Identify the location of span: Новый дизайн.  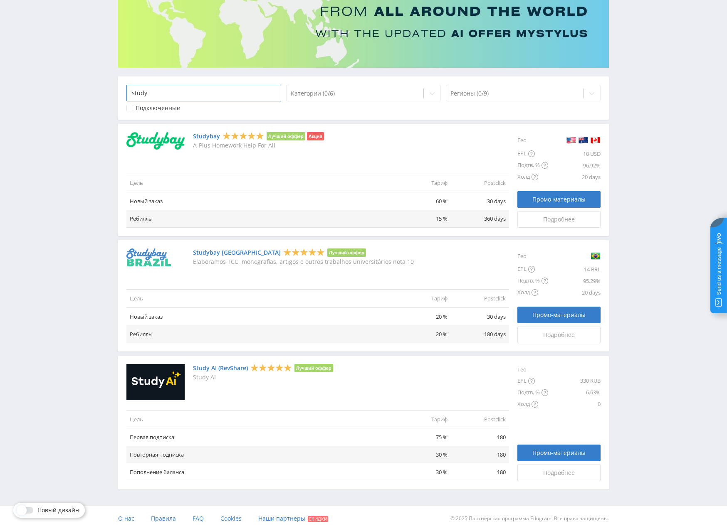
(58, 510).